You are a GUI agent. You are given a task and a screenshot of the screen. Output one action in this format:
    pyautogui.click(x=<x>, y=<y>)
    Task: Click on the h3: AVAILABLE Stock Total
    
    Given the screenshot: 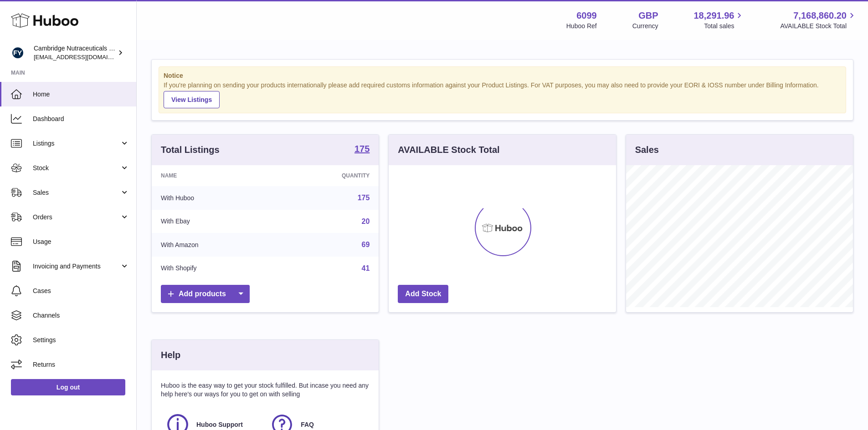 What is the action you would take?
    pyautogui.click(x=448, y=150)
    